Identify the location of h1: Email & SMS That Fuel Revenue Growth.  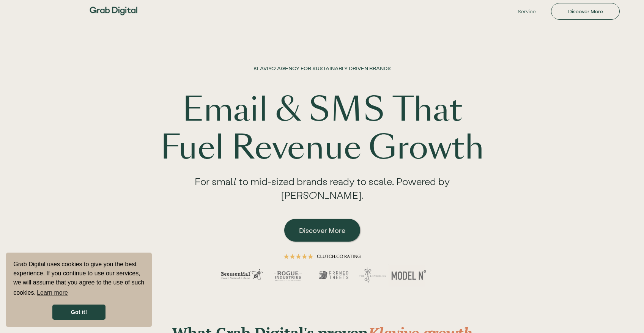
(322, 129).